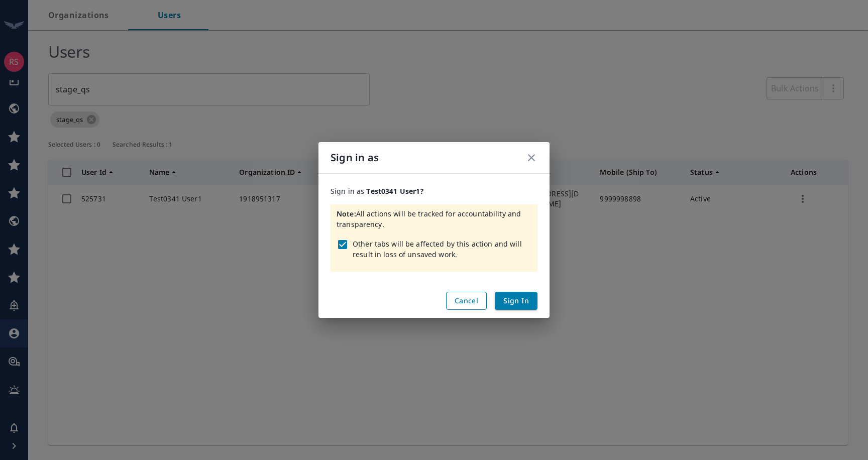 This screenshot has height=460, width=868. What do you see at coordinates (466, 301) in the screenshot?
I see `span: Cancel` at bounding box center [466, 301].